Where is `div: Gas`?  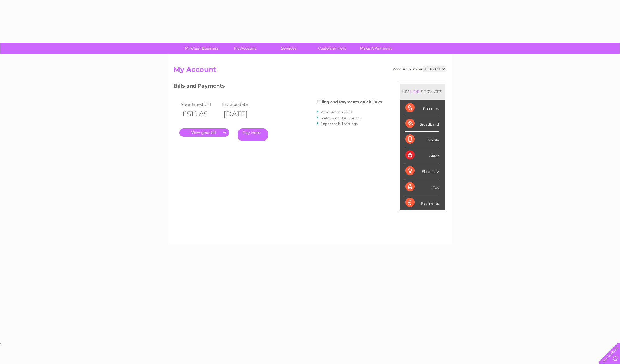
div: Gas is located at coordinates (422, 187).